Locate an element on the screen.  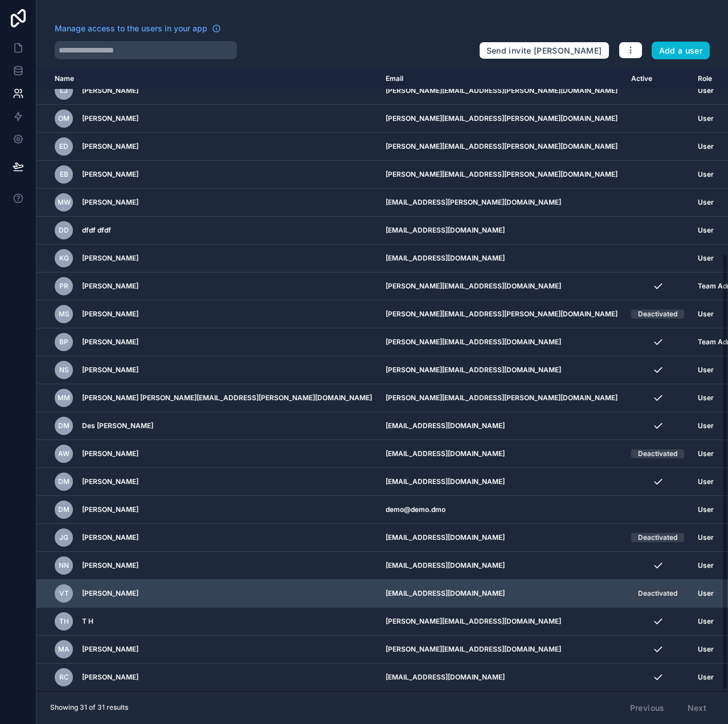
span: Showing 31 of 31 results is located at coordinates (89, 707).